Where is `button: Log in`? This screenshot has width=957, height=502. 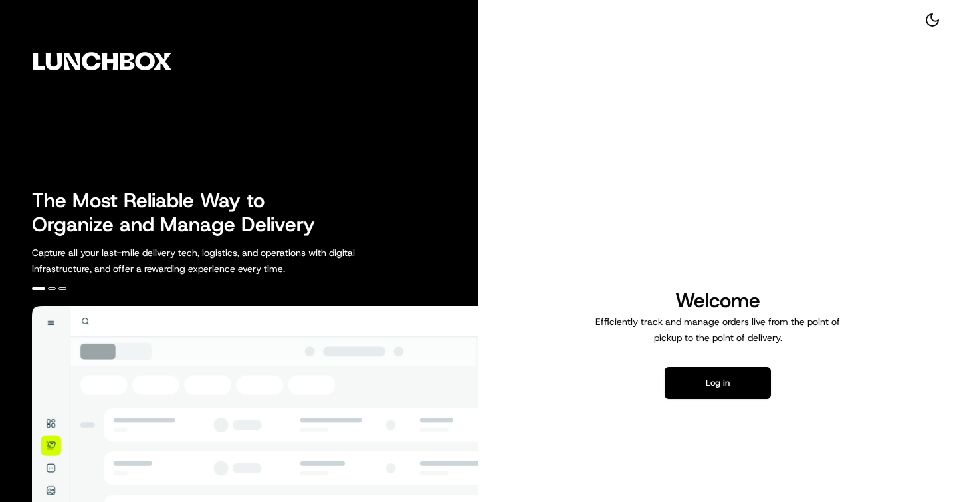 button: Log in is located at coordinates (718, 383).